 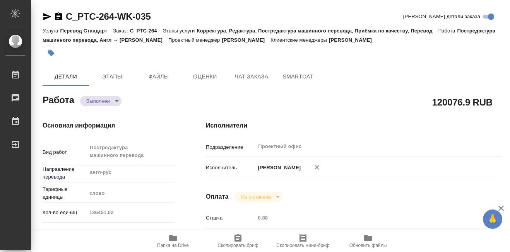 I want to click on p: Исполнитель, so click(x=230, y=168).